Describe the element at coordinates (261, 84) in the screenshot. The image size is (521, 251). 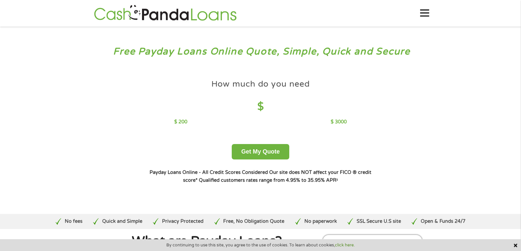
I see `h4: How much do you need` at that location.